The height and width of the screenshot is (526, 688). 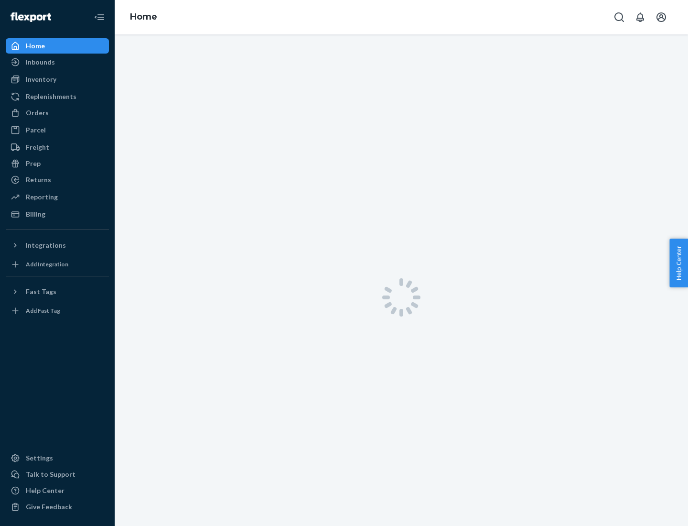 What do you see at coordinates (99, 17) in the screenshot?
I see `button: Close Navigation` at bounding box center [99, 17].